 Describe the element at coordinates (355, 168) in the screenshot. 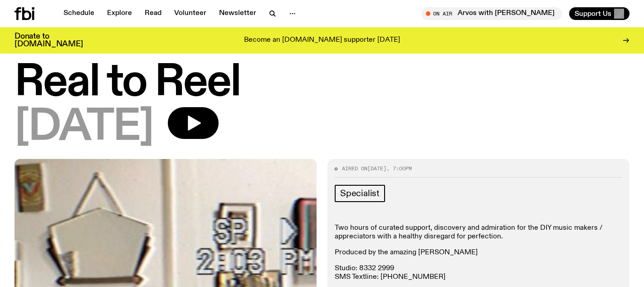

I see `span: Aired on` at that location.